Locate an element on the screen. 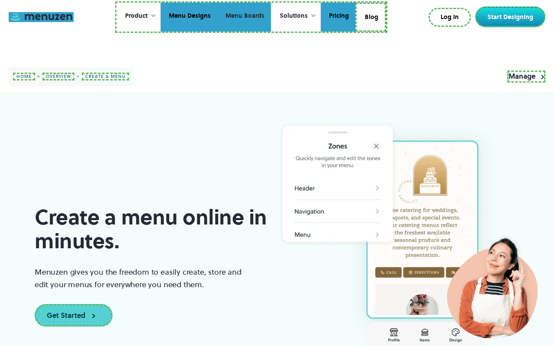 The width and height of the screenshot is (554, 346). a: Menu Boards is located at coordinates (244, 17).